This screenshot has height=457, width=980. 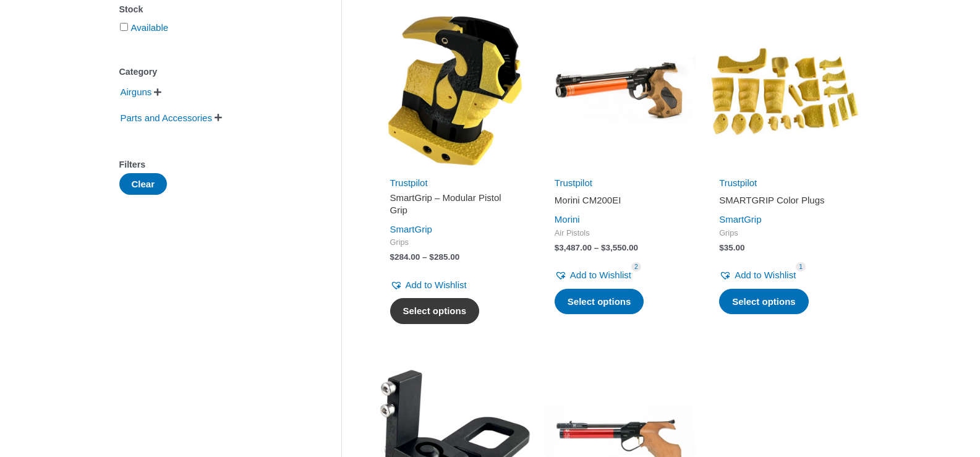 What do you see at coordinates (455, 91) in the screenshot?
I see `img: SmartGrip - Modular Pistol Grip` at bounding box center [455, 91].